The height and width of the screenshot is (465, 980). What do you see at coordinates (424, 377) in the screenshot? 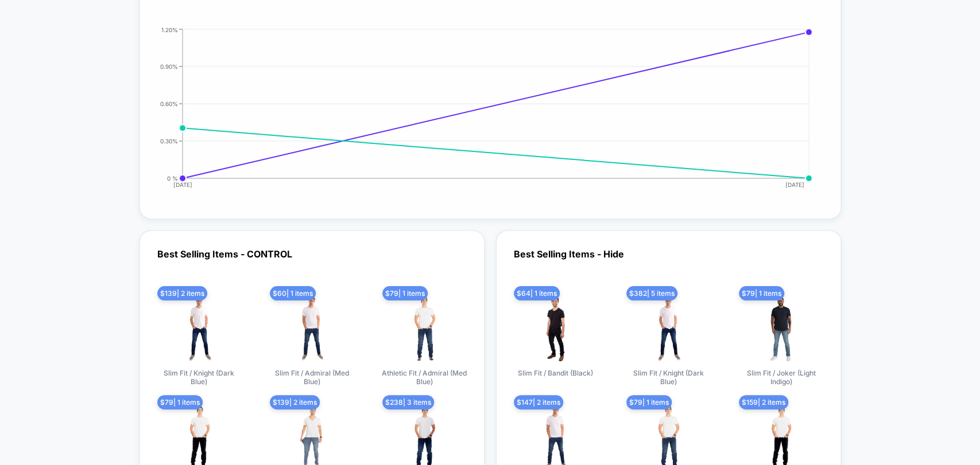
I see `span: Athletic Fit / Admiral (Med Blue)` at bounding box center [424, 377].